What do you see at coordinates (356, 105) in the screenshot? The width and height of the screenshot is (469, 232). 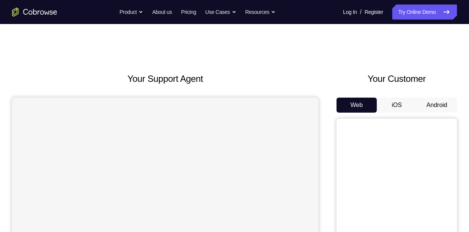 I see `button: Web` at bounding box center [356, 105].